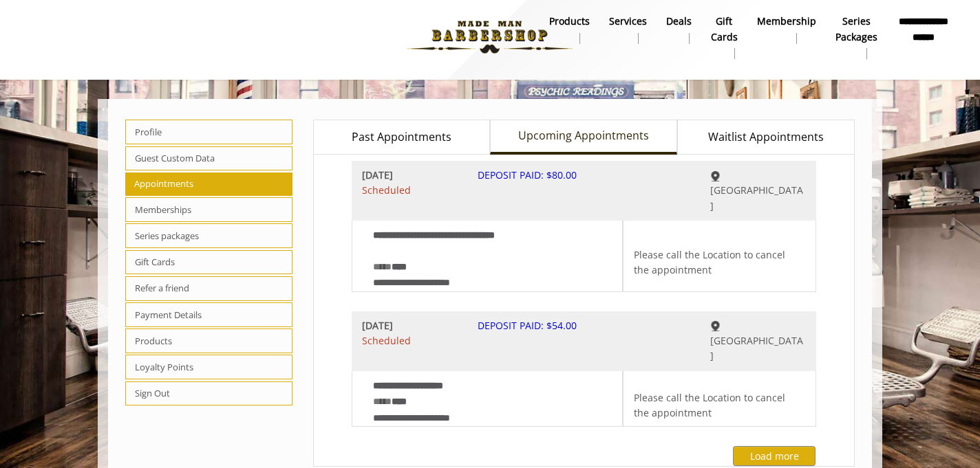  What do you see at coordinates (208, 184) in the screenshot?
I see `span: Appointments` at bounding box center [208, 184].